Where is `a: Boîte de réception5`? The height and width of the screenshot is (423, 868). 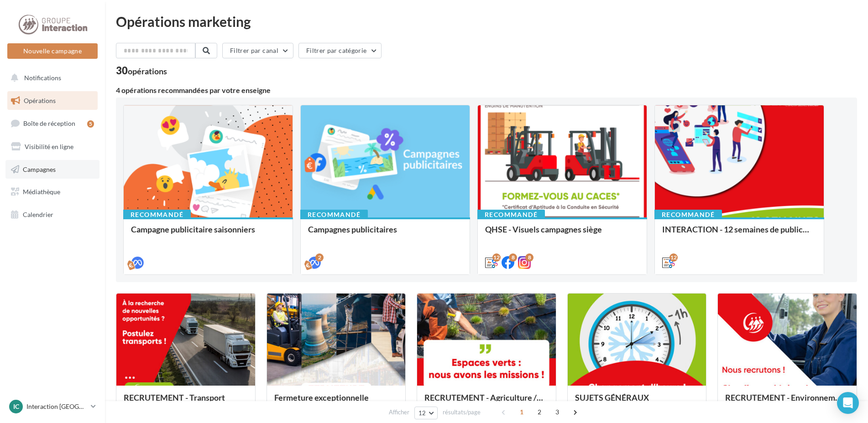
a: Boîte de réception5 is located at coordinates (52, 123).